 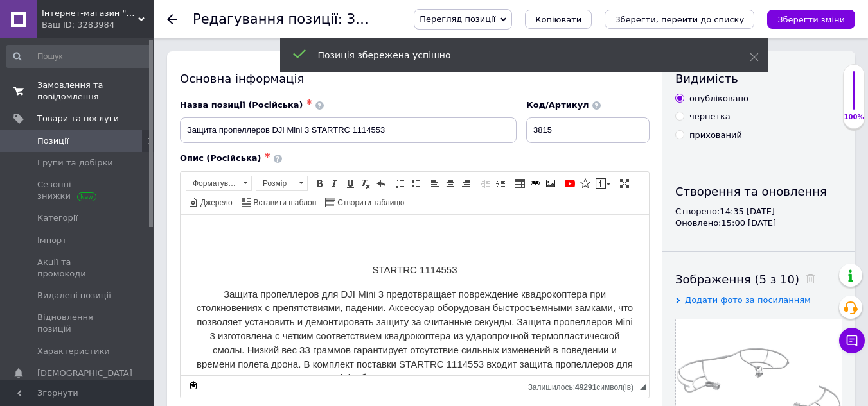 What do you see at coordinates (53, 141) in the screenshot?
I see `span: Позиції` at bounding box center [53, 141].